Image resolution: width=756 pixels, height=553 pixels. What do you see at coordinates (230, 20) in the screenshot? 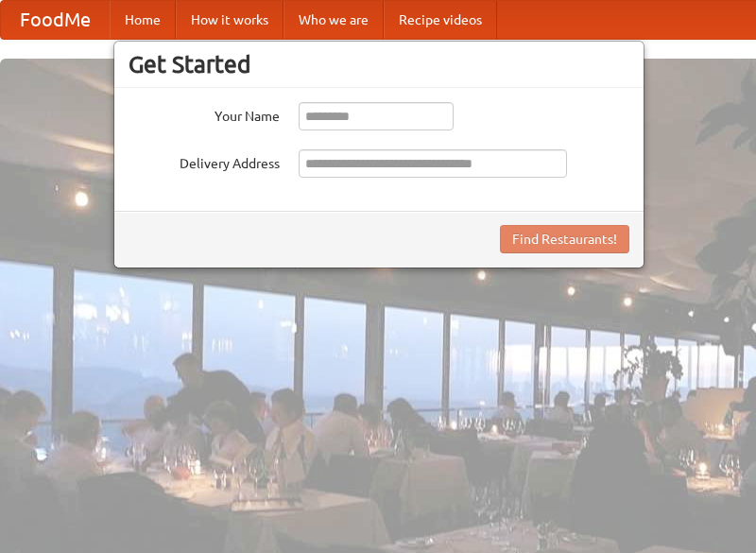
I see `a: How it works` at bounding box center [230, 20].